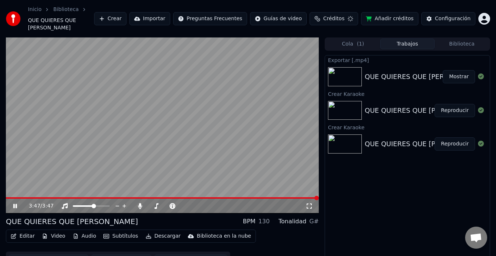 The width and height of the screenshot is (496, 256). What do you see at coordinates (360, 44) in the screenshot?
I see `span: ( 1 )` at bounding box center [360, 44].